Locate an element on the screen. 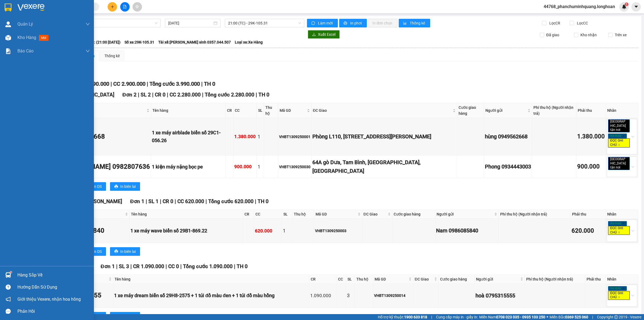 This screenshot has width=644, height=320. div: 1 xe máy airblade biển số 29C1-056.26 is located at coordinates (188, 136).